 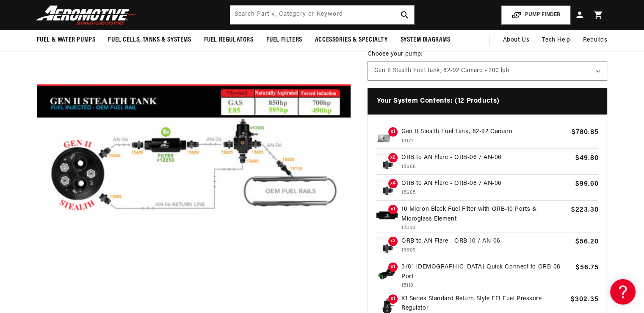 I want to click on span: Fuel Regulators, so click(x=229, y=40).